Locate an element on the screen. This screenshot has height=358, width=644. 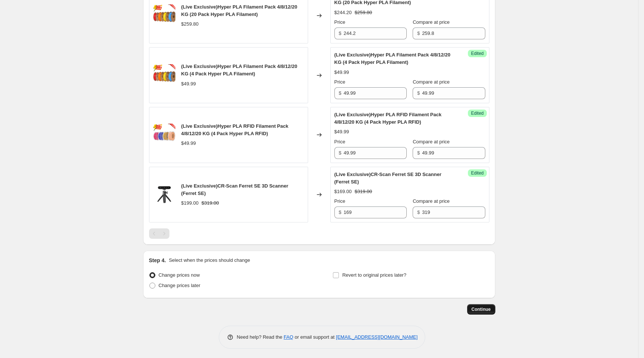
span: or email support at is located at coordinates (314, 337).